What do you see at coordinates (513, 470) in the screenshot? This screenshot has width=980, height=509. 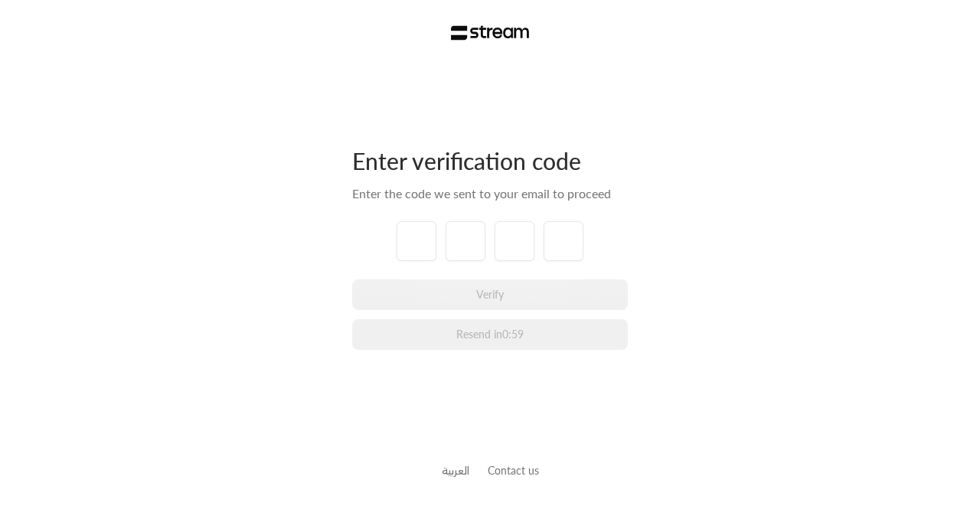 I see `a: Contact us` at bounding box center [513, 470].